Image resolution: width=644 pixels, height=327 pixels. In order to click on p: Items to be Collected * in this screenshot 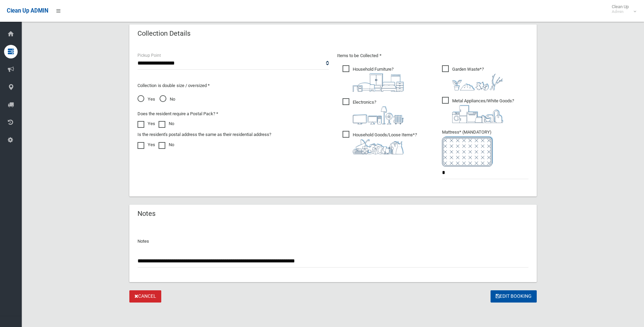, I will do `click(433, 56)`.